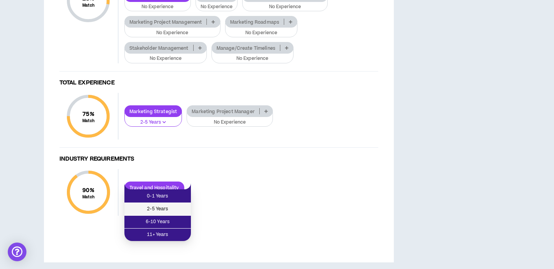  What do you see at coordinates (88, 114) in the screenshot?
I see `span: 75 %` at bounding box center [88, 114].